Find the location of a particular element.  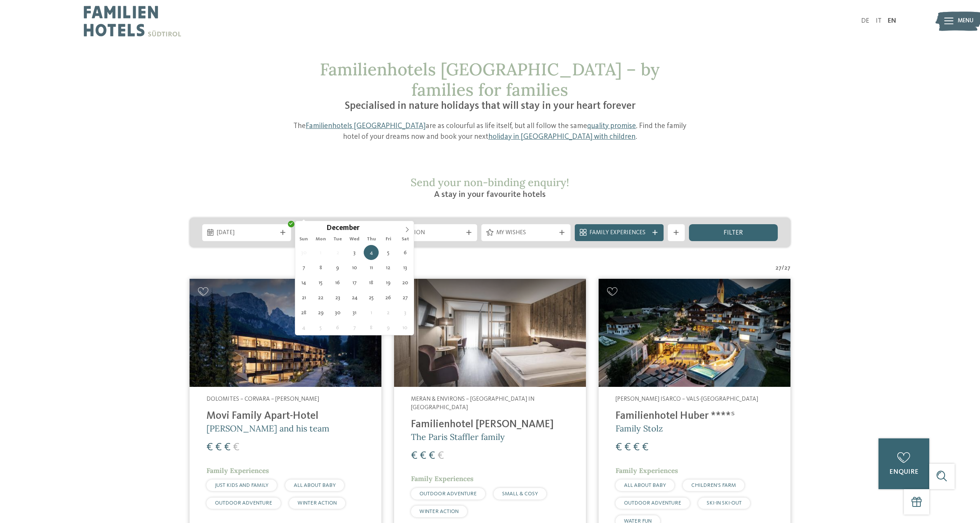

span: January 4, 2026 is located at coordinates (303, 328).